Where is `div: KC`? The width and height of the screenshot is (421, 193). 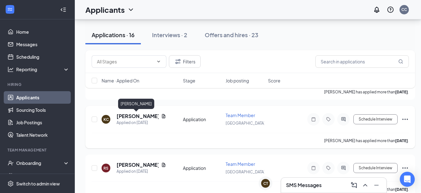
div: KC is located at coordinates (106, 119).